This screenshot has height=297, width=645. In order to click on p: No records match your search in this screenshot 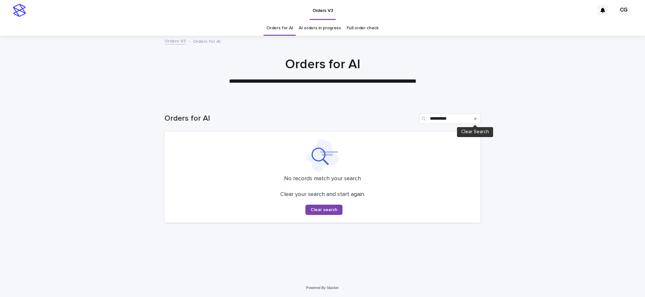, I will do `click(322, 179)`.